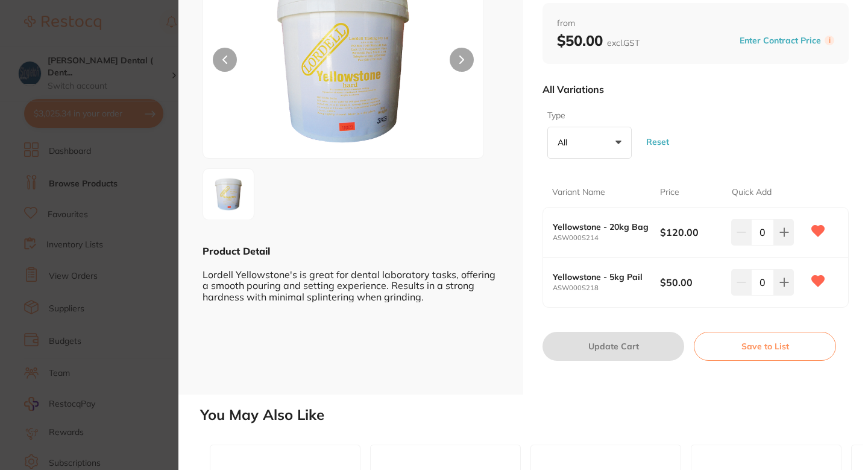 The height and width of the screenshot is (470, 868). I want to click on b: Yellowstone - 20kg Bag, so click(601, 227).